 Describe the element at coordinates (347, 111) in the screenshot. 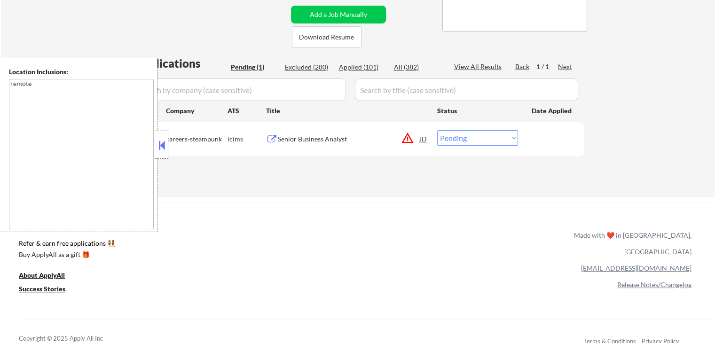

I see `div: Title` at that location.